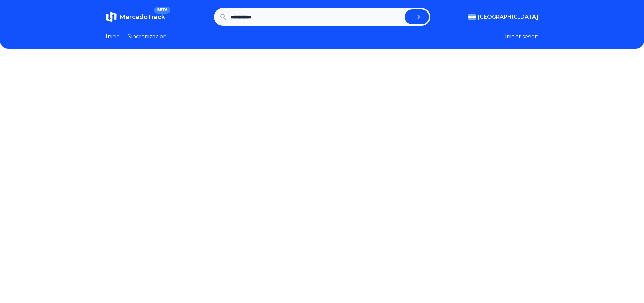 This screenshot has width=644, height=303. What do you see at coordinates (142, 17) in the screenshot?
I see `span: MercadoTrack` at bounding box center [142, 17].